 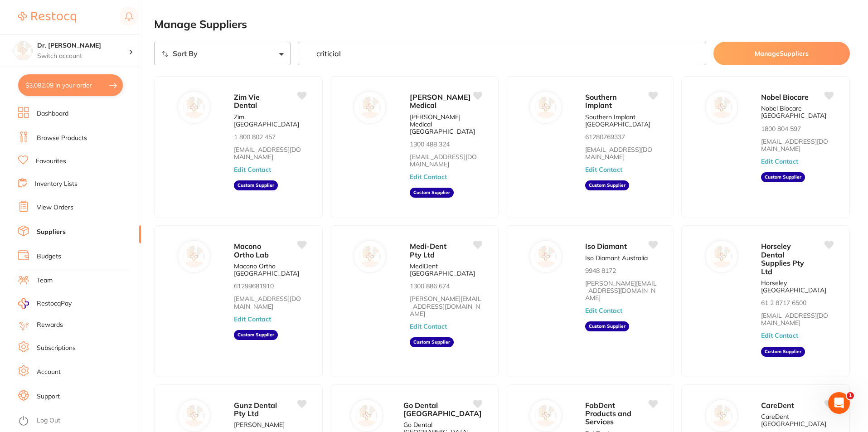 What do you see at coordinates (367, 416) in the screenshot?
I see `img: Go Dental NSW` at bounding box center [367, 416].